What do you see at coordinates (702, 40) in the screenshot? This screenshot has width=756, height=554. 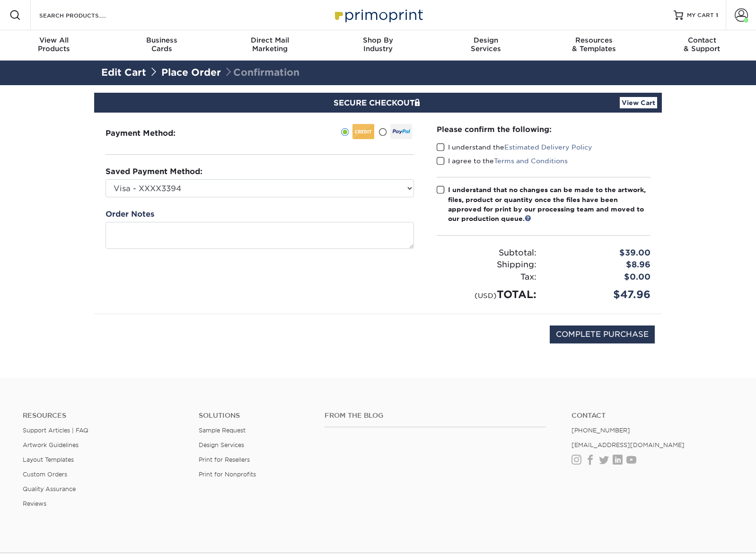 I see `span: Contact` at bounding box center [702, 40].